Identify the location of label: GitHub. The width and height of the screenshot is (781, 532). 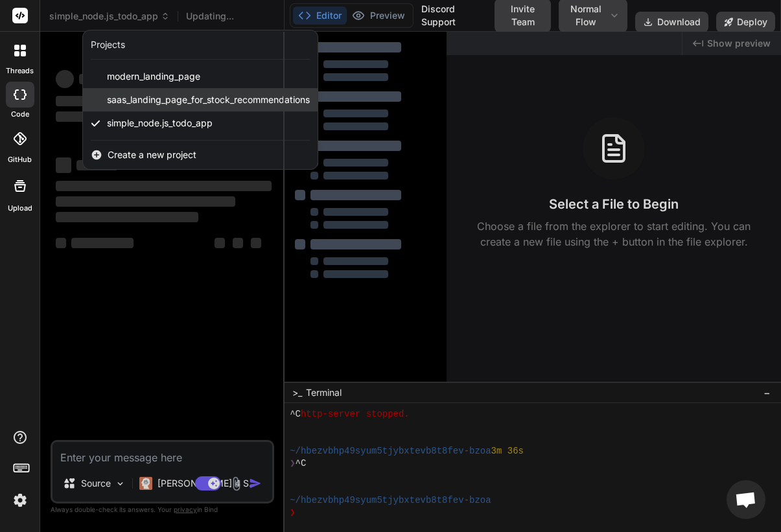
(20, 159).